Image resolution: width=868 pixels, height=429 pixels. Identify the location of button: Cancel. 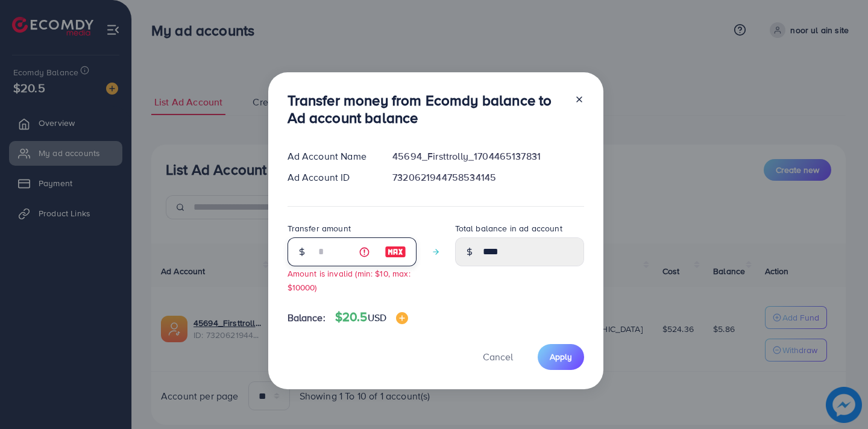
(498, 356).